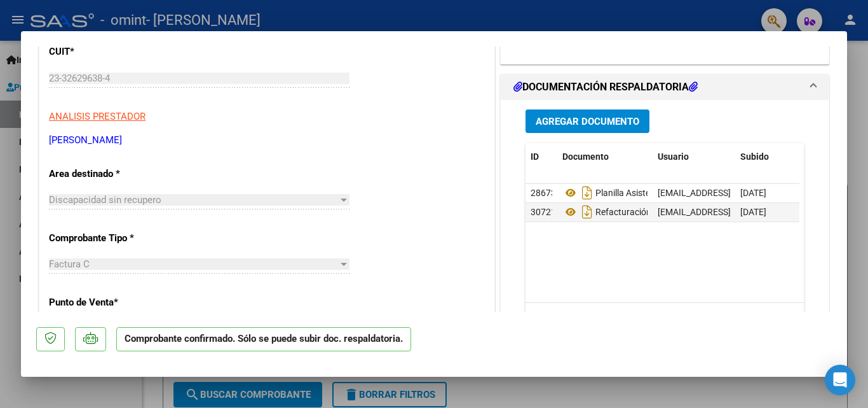 The image size is (868, 408). I want to click on div: DOCUMENTACIÓN RESPALDATORIA, so click(664, 231).